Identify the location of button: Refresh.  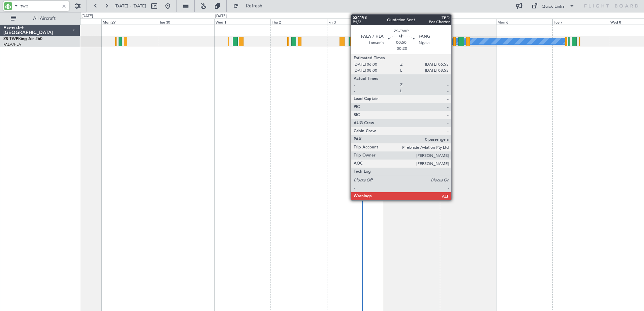
(250, 6).